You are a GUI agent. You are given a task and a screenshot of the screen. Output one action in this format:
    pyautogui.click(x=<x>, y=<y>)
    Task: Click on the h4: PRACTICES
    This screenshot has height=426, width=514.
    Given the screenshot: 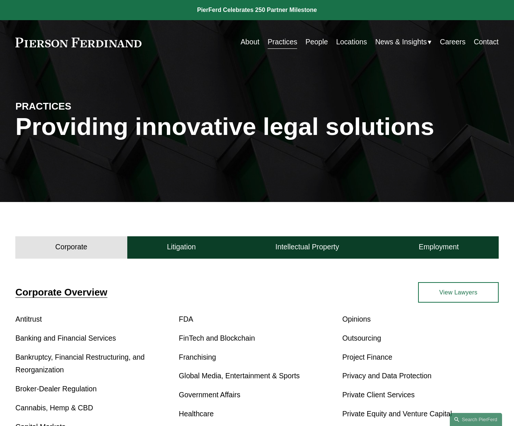 What is the action you would take?
    pyautogui.click(x=76, y=106)
    